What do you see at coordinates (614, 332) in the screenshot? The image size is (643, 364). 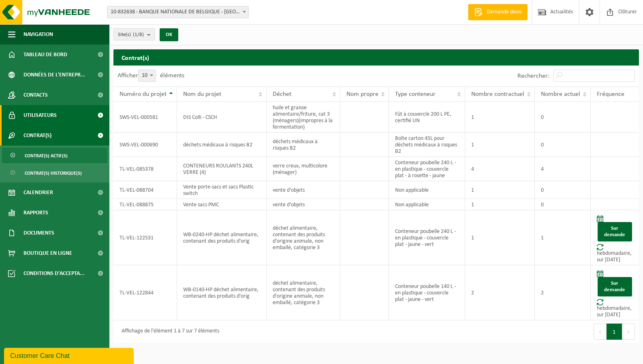 I see `button: 1` at bounding box center [614, 332].